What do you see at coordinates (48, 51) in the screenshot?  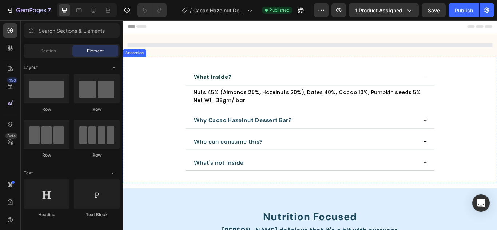 I see `span: Section` at bounding box center [48, 51].